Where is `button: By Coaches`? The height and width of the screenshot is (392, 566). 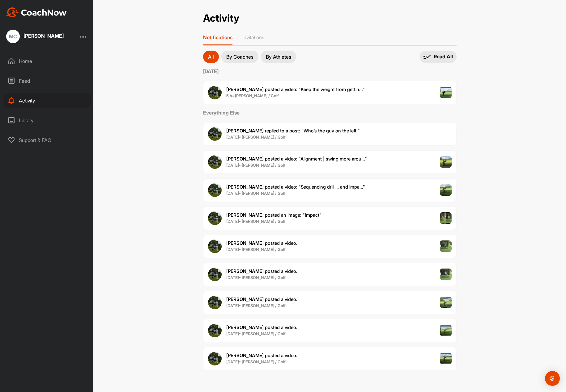
button: By Coaches is located at coordinates (240, 57).